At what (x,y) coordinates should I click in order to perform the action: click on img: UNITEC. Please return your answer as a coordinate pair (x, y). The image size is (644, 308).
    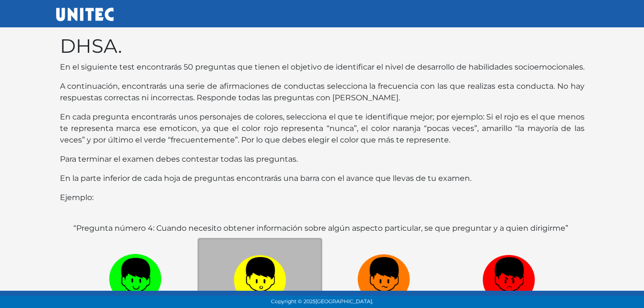
    Looking at the image, I should click on (85, 14).